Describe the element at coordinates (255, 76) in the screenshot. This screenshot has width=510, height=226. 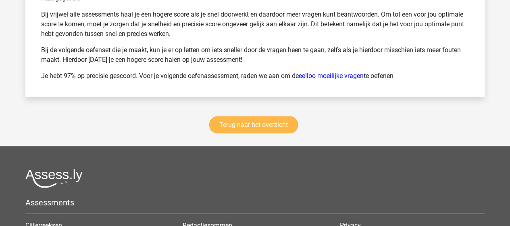
I see `p: Je hebt 97% op precisie gescoord. Voor je volgende oefenassessment, raden we aan om de te oefenen` at that location.